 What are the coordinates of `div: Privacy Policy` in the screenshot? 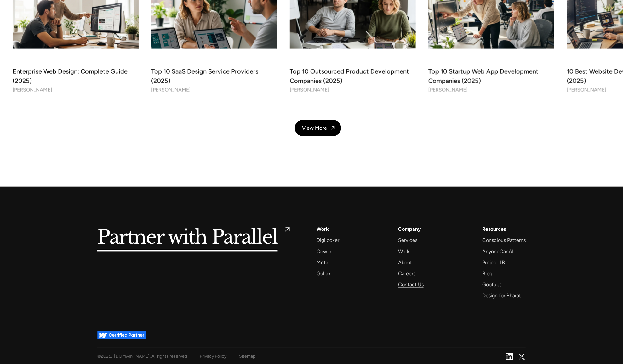 It's located at (213, 356).